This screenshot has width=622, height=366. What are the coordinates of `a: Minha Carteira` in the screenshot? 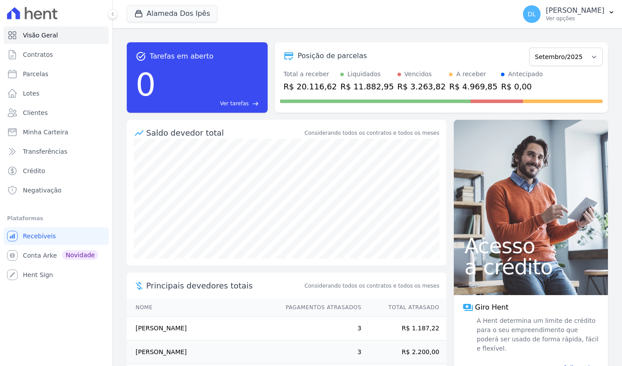 It's located at (56, 132).